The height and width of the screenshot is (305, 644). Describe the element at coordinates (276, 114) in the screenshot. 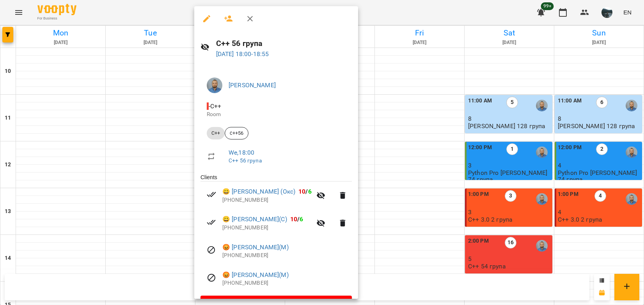

I see `p: Room` at that location.